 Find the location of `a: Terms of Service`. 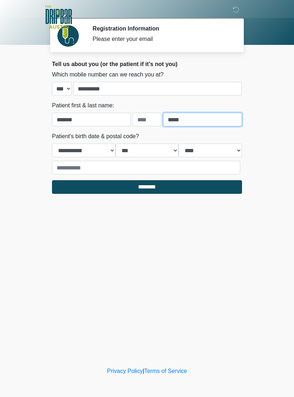

a: Terms of Service is located at coordinates (165, 371).